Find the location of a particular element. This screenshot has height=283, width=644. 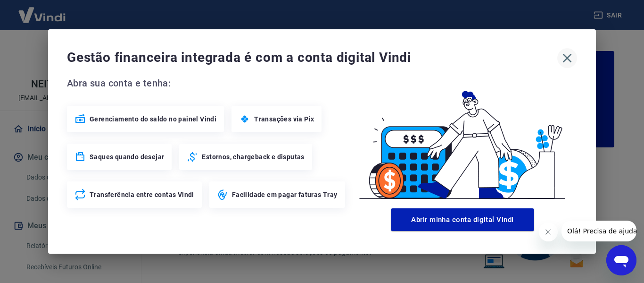

span: Facilidade em pagar faturas Tray is located at coordinates (285, 194).